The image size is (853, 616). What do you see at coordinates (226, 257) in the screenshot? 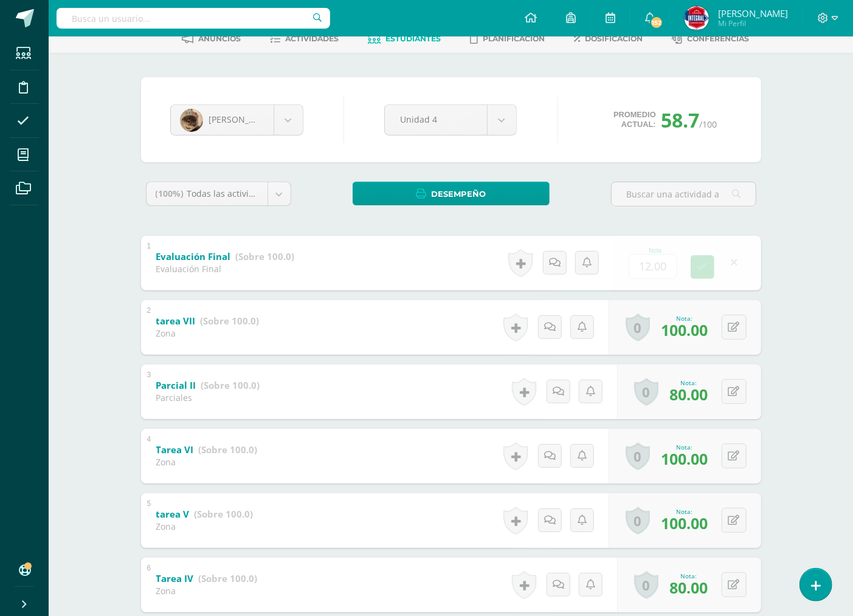
I see `a: Evaluación Final (Sobre 100.0)` at bounding box center [226, 257].